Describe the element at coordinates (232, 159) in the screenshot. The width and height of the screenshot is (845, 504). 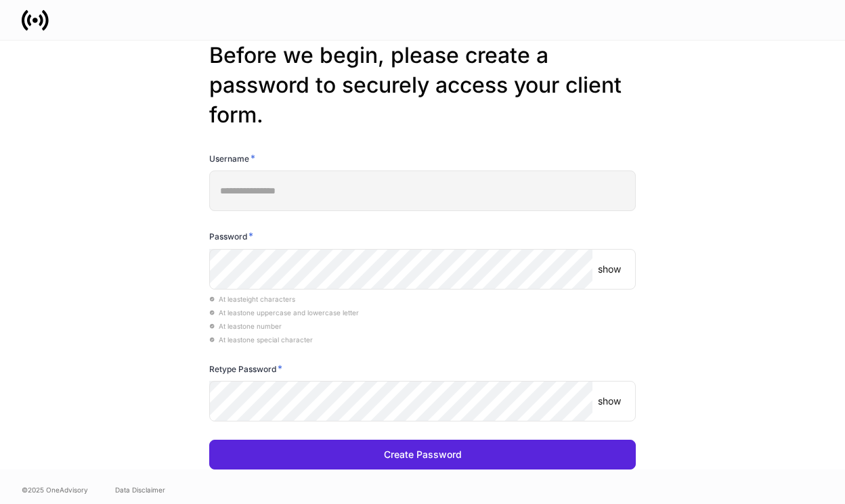
I see `h6: Username` at that location.